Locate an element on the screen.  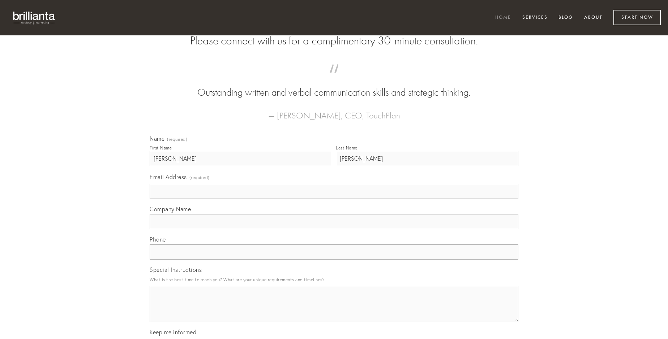
a: Start Now is located at coordinates (637, 17).